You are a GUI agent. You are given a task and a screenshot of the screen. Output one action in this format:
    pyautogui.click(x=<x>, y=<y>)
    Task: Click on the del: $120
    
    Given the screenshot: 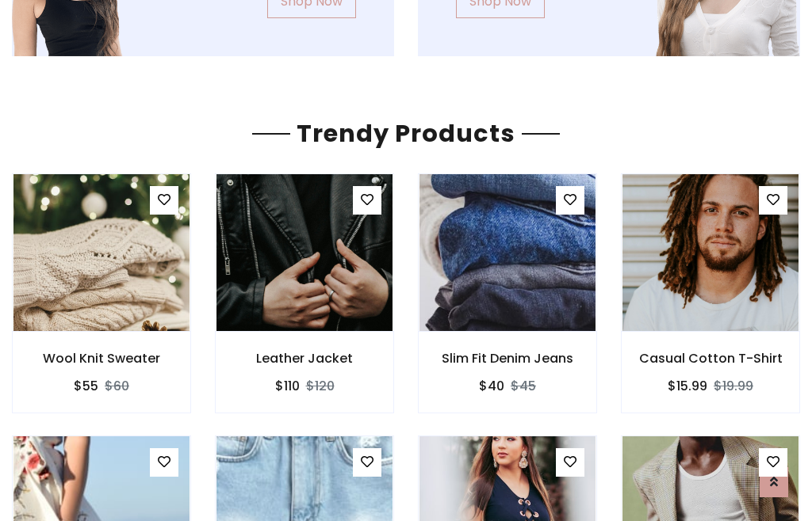 What is the action you would take?
    pyautogui.click(x=320, y=386)
    